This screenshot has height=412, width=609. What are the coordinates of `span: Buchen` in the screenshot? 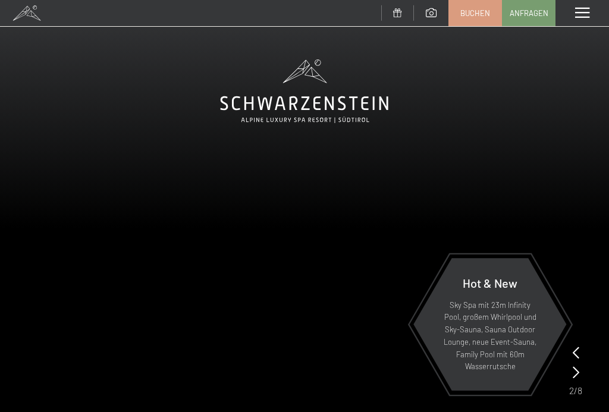 It's located at (475, 13).